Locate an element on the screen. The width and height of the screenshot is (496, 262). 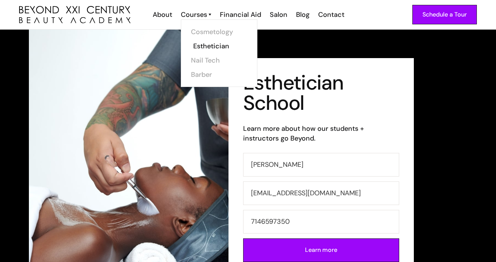
h1: Esthetician School is located at coordinates (321, 93).